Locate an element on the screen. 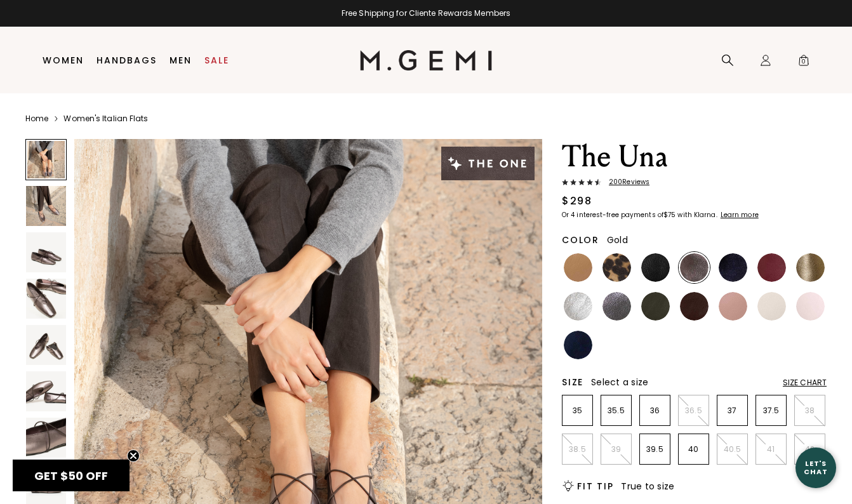 Image resolution: width=852 pixels, height=504 pixels. img: Ecru is located at coordinates (771, 306).